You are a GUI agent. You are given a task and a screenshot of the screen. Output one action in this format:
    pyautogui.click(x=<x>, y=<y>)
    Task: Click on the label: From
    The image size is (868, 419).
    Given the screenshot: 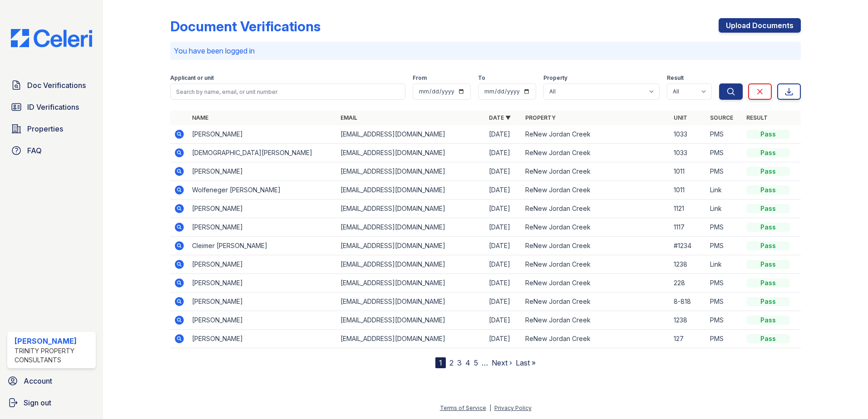 What is the action you would take?
    pyautogui.click(x=419, y=78)
    